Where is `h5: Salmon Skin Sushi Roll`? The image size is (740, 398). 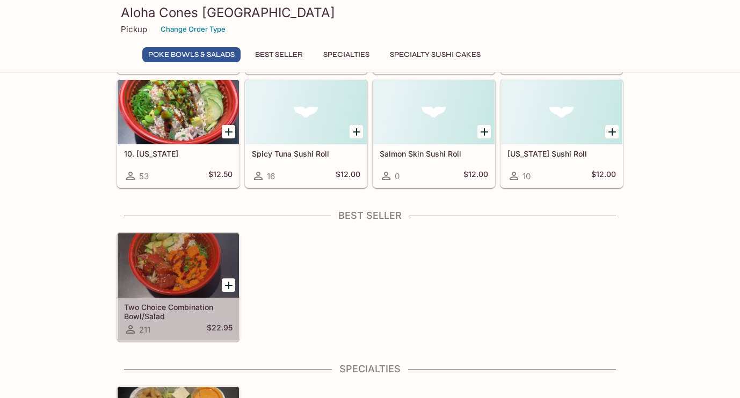 h5: Salmon Skin Sushi Roll is located at coordinates (434, 154).